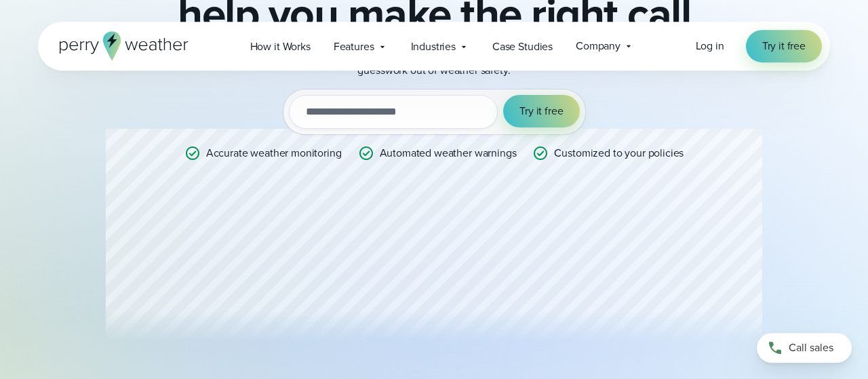 This screenshot has height=379, width=868. I want to click on p: Customized to your policies, so click(619, 153).